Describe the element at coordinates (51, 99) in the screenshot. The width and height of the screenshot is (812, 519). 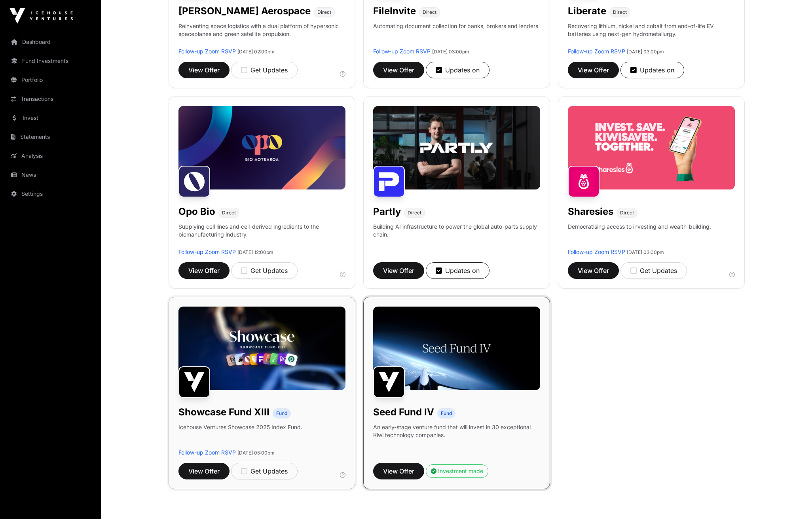
I see `a: Transactions` at that location.